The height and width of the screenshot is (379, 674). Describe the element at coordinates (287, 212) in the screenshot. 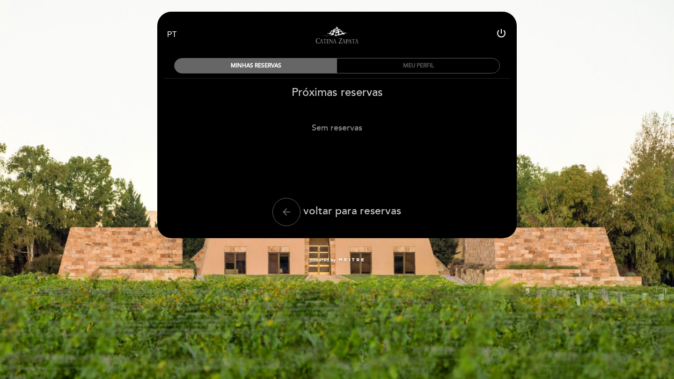

I see `button: arrow_back` at that location.